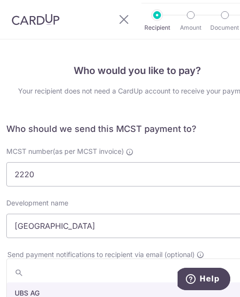 The height and width of the screenshot is (297, 240). I want to click on span: MCST number(as per MCST invoice), so click(65, 151).